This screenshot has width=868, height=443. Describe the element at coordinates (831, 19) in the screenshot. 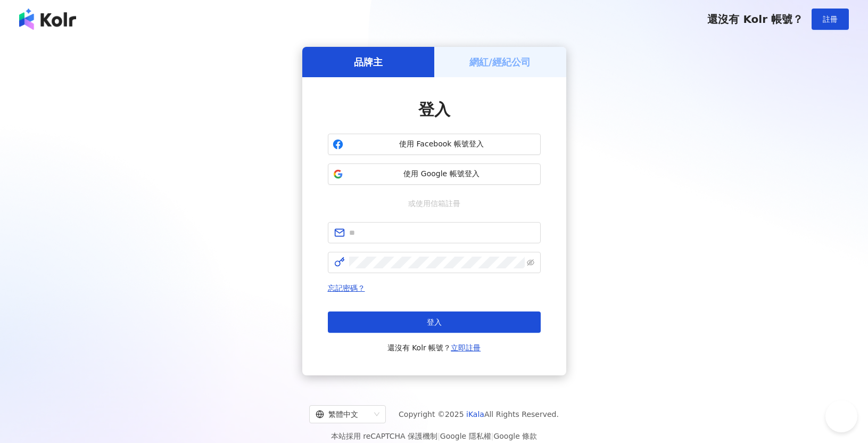

I see `span: 註冊` at that location.